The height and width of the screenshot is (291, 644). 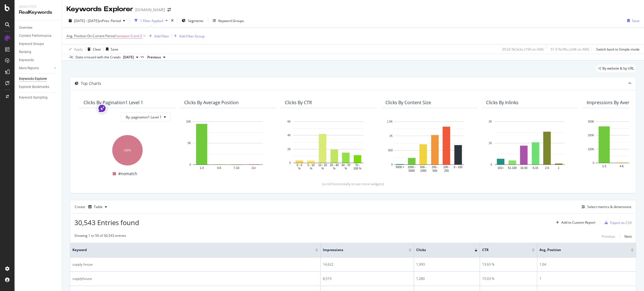 I want to click on div: 15.03 %, so click(x=509, y=279).